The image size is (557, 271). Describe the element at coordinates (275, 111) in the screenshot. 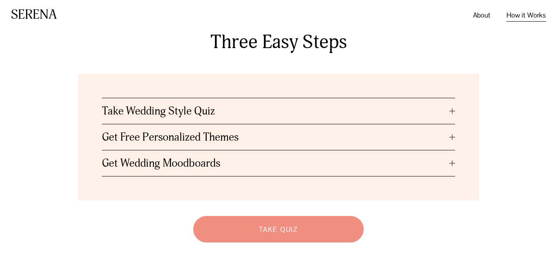

I see `span: Take Wedding Style Quiz` at that location.